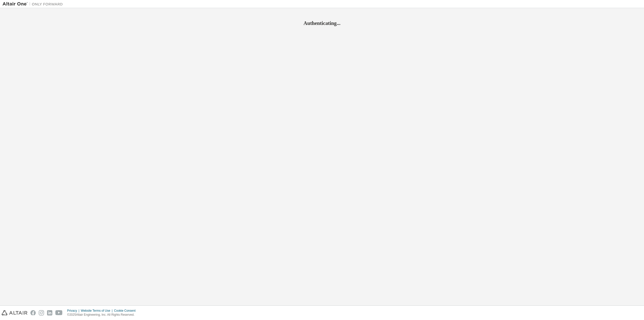 The height and width of the screenshot is (320, 644). What do you see at coordinates (74, 311) in the screenshot?
I see `div: Privacy` at bounding box center [74, 311].